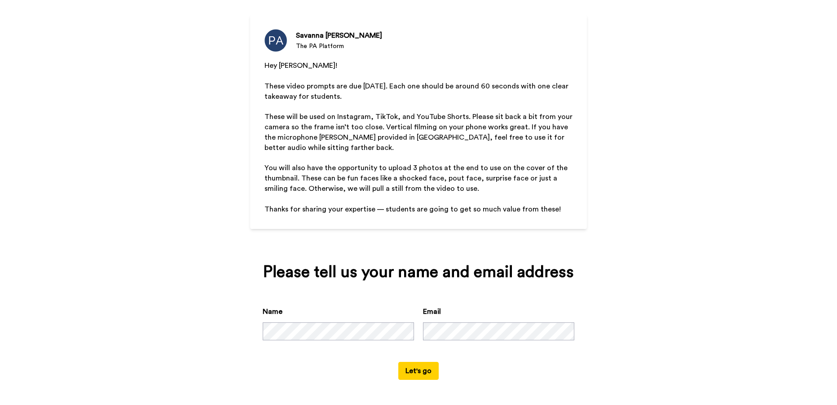 The image size is (837, 405). I want to click on span: These will be used on Instagram, TikTok, and YouTube Shorts. Please sit back a bit from your came..., so click(419, 132).